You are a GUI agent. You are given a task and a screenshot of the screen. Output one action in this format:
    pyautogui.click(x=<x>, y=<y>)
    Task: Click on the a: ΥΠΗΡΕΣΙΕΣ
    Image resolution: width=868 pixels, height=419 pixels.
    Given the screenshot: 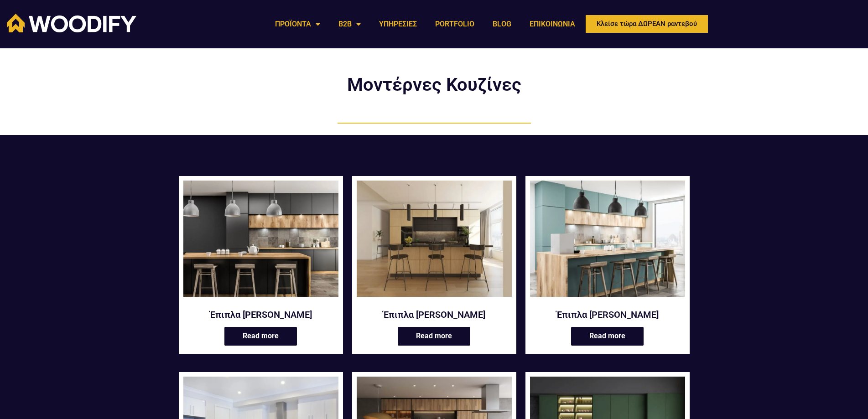 What is the action you would take?
    pyautogui.click(x=398, y=24)
    